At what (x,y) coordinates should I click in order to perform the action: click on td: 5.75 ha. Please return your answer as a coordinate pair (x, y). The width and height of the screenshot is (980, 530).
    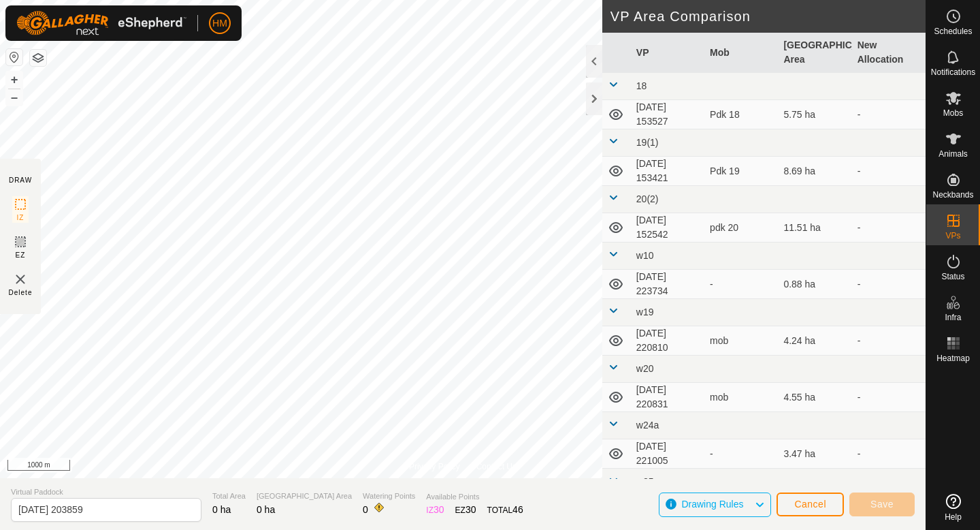
    Looking at the image, I should click on (814, 114).